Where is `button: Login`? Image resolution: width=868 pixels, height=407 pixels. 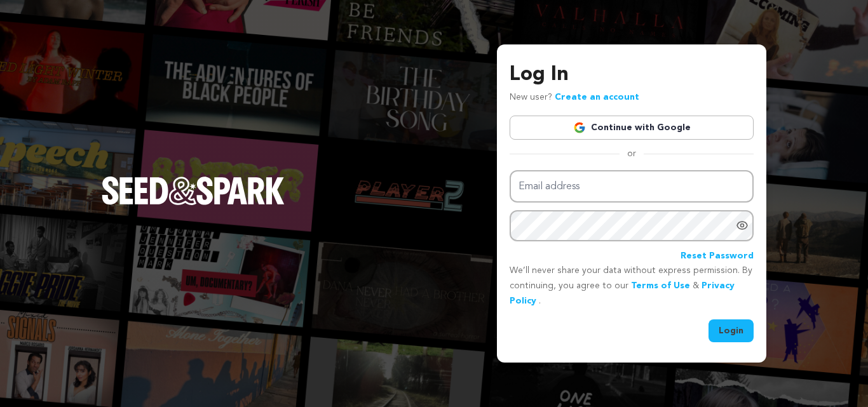 button: Login is located at coordinates (730, 330).